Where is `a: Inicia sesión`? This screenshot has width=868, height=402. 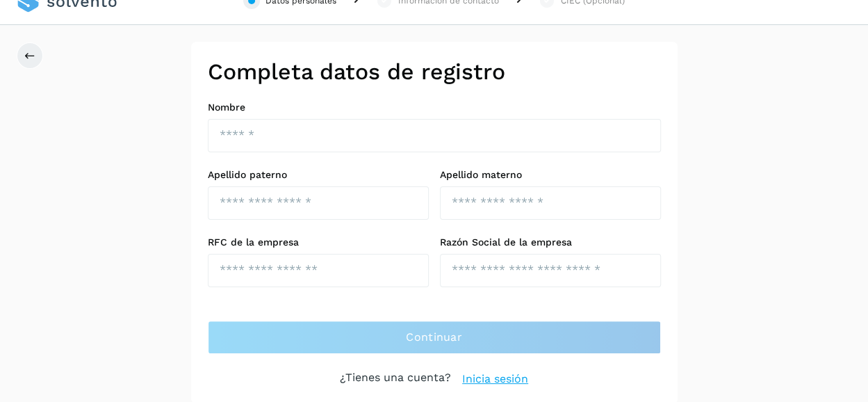 a: Inicia sesión is located at coordinates (495, 379).